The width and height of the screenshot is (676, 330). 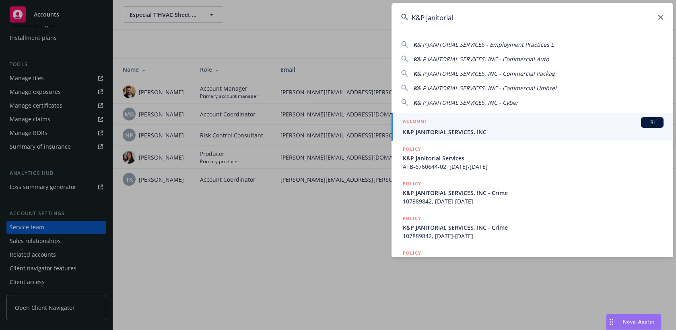 What do you see at coordinates (532, 17) in the screenshot?
I see `input: Search...` at bounding box center [532, 17].